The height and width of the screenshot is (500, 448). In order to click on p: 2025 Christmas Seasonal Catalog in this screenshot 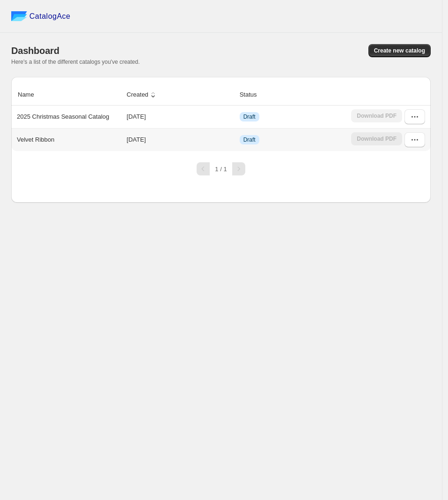, I will do `click(63, 117)`.